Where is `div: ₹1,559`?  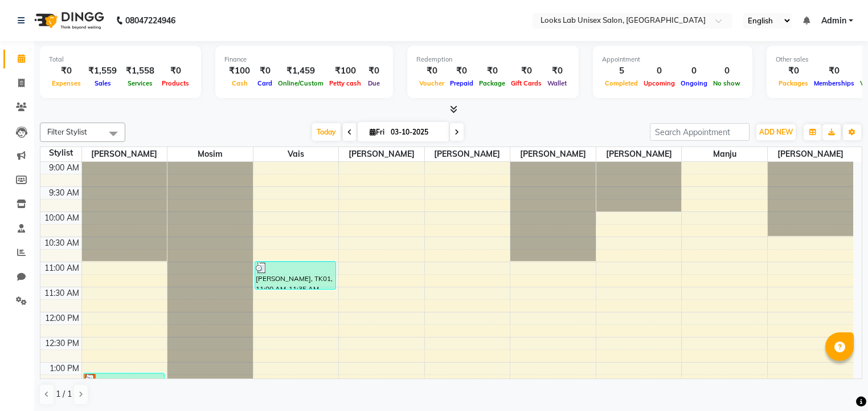
div: ₹1,559 is located at coordinates (103, 71).